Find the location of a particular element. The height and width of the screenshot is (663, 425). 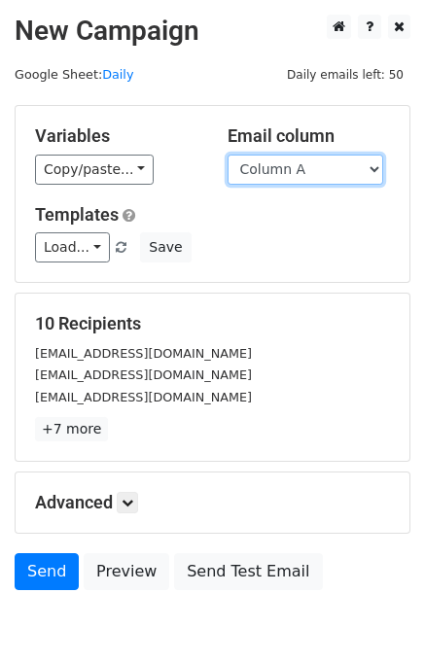

a: Daily is located at coordinates (118, 74).